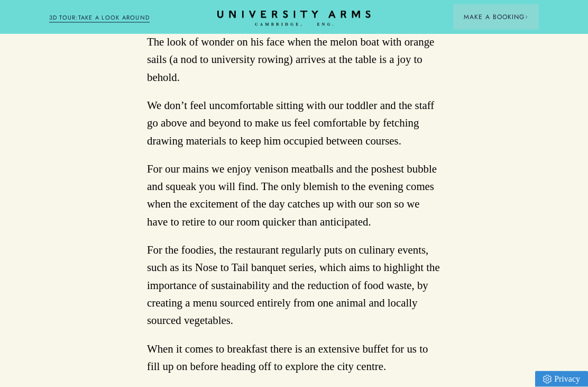  What do you see at coordinates (496, 17) in the screenshot?
I see `span: Make a Booking` at bounding box center [496, 17].